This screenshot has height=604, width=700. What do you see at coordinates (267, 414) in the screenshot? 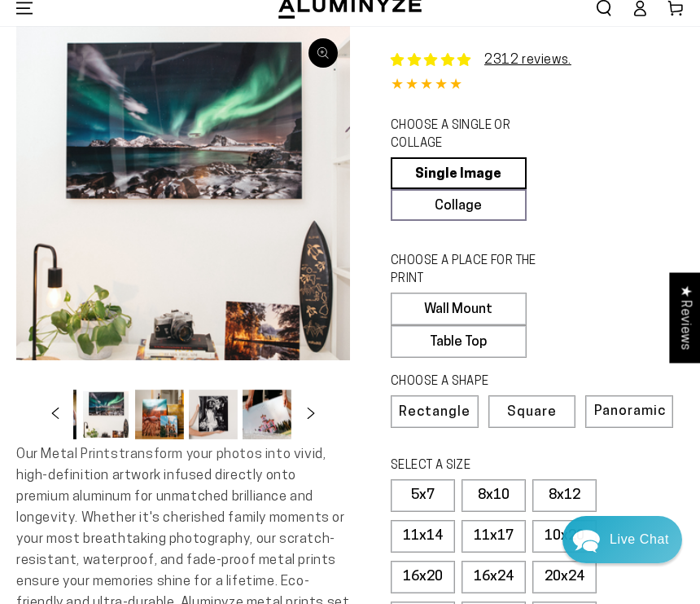
I see `button: Load image 7 in gallery view` at bounding box center [267, 414].